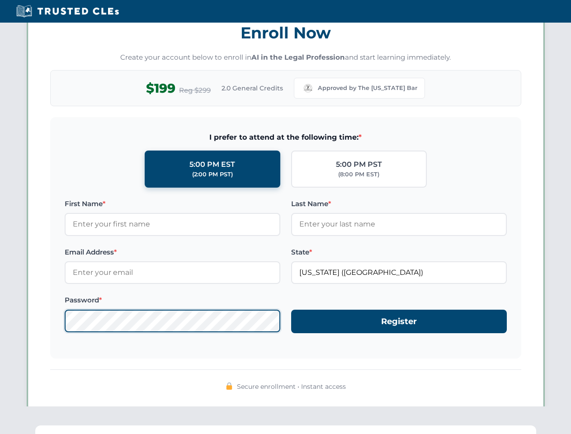 This screenshot has height=434, width=571. Describe the element at coordinates (172, 224) in the screenshot. I see `input: Enter your first name` at that location.